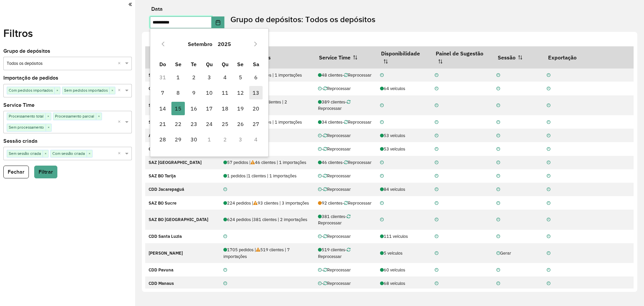 Image resolution: width=644 pixels, height=306 pixels. Describe the element at coordinates (225, 109) in the screenshot. I see `span: 18` at that location.